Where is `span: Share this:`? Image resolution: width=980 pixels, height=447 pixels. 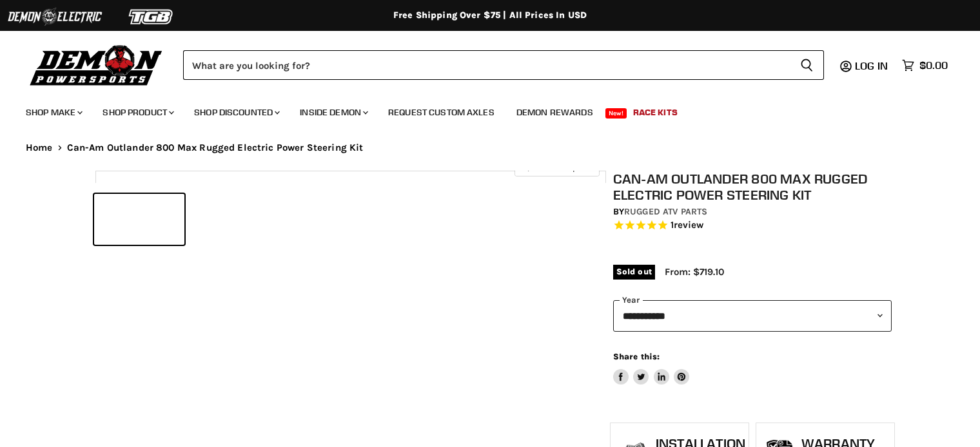 span: Share this: is located at coordinates (637, 356).